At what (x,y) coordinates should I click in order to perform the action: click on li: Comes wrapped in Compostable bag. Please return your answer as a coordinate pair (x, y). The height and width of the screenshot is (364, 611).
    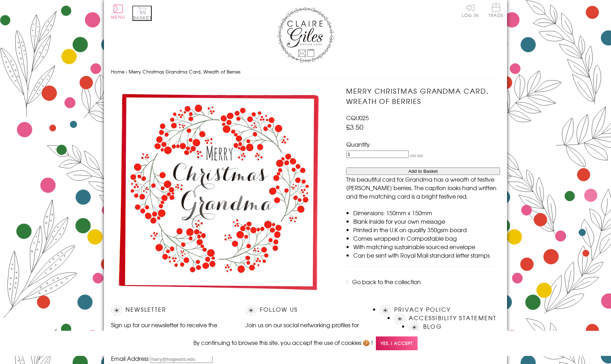
    Looking at the image, I should click on (427, 238).